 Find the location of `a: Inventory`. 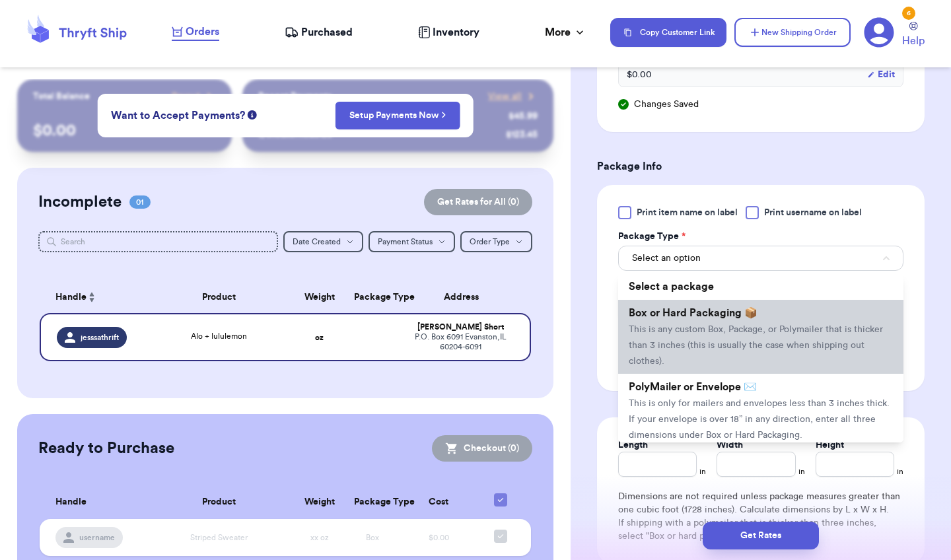

a: Inventory is located at coordinates (449, 32).